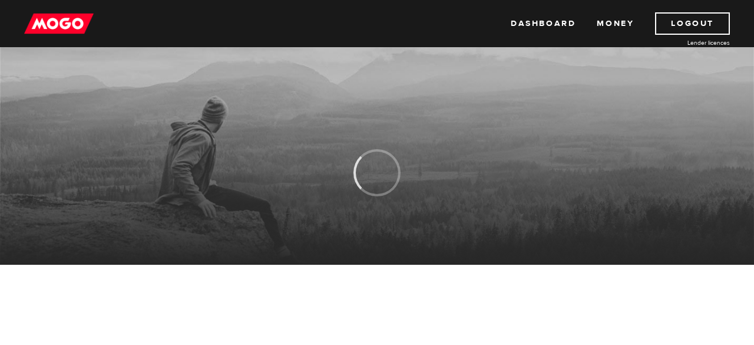 The image size is (754, 345). What do you see at coordinates (615, 24) in the screenshot?
I see `a: Money` at bounding box center [615, 24].